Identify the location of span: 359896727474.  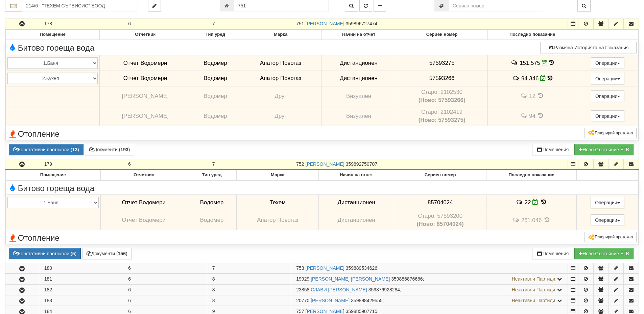
(361, 24).